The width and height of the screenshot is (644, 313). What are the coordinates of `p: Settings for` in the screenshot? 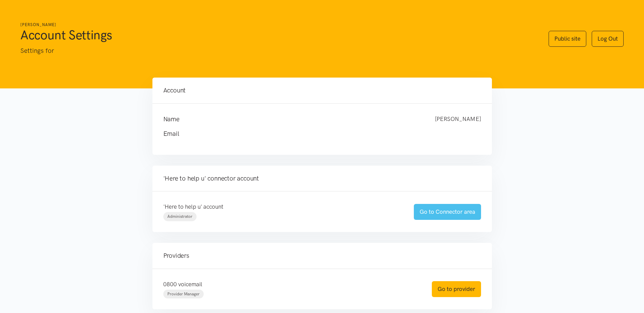 It's located at (278, 51).